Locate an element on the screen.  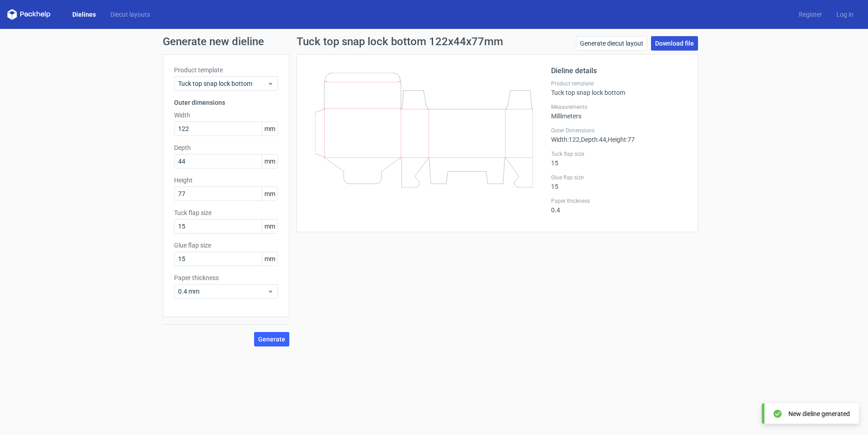
span: 0.4 mm is located at coordinates (223, 292).